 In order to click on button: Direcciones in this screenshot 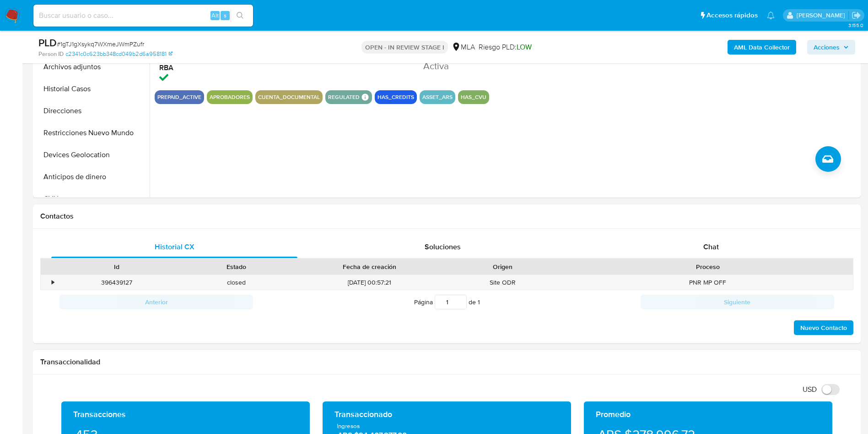, I will do `click(92, 111)`.